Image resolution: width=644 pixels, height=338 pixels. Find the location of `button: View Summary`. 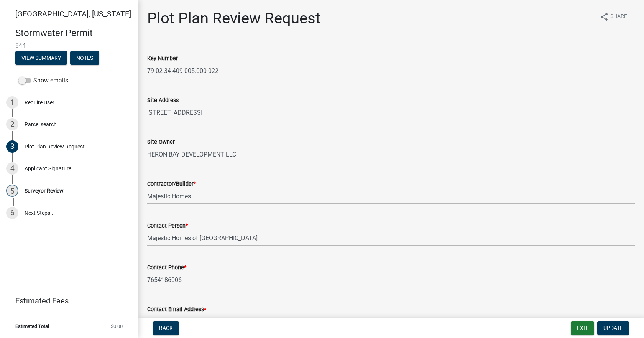

button: View Summary is located at coordinates (41, 58).